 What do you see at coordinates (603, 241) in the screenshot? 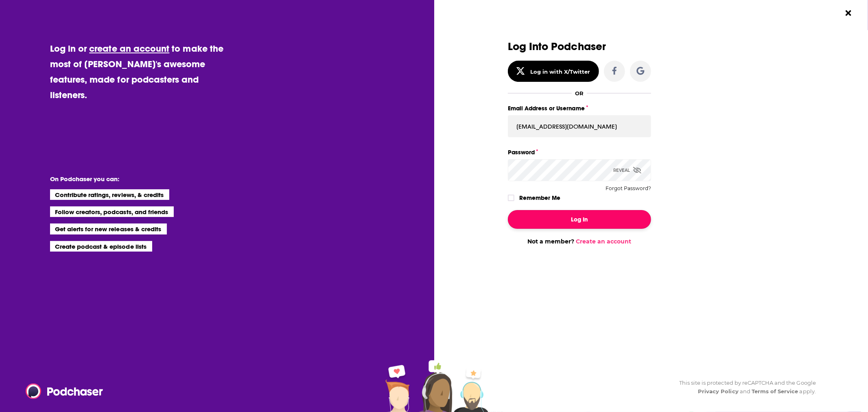
I see `a: Create an account` at bounding box center [603, 241].